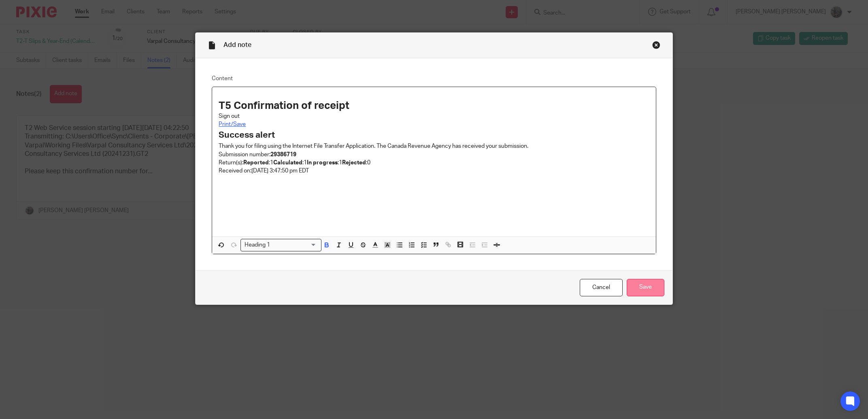  What do you see at coordinates (434, 78) in the screenshot?
I see `label: Content` at bounding box center [434, 78].